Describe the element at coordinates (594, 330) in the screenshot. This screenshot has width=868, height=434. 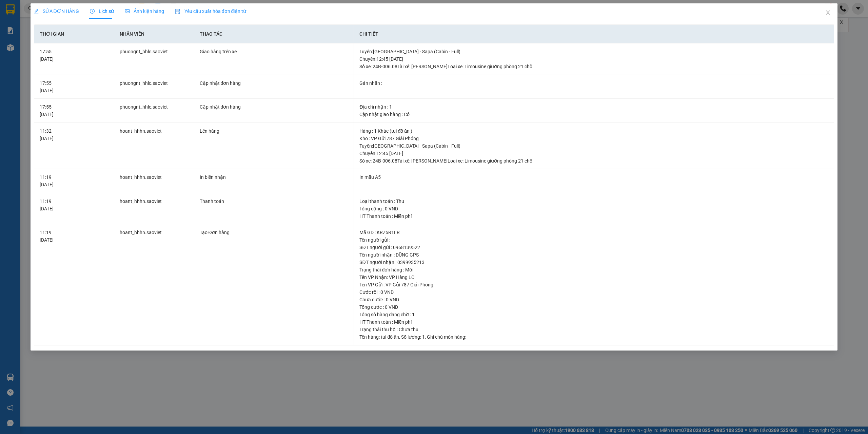
I see `div: Trạng thái thu hộ : Chưa thu` at that location.